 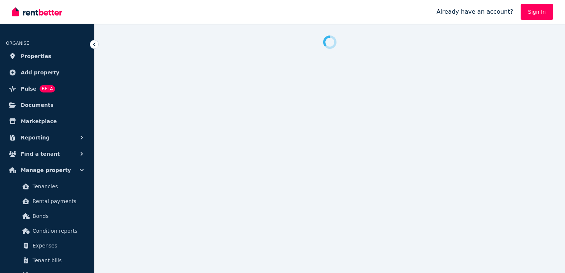 What do you see at coordinates (47, 245) in the screenshot?
I see `a: Expenses` at bounding box center [47, 245].